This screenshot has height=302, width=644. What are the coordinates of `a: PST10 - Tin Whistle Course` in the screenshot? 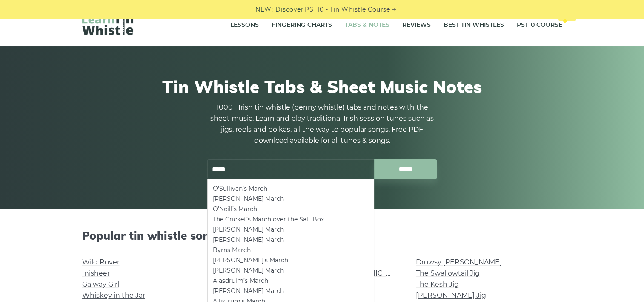 It's located at (347, 9).